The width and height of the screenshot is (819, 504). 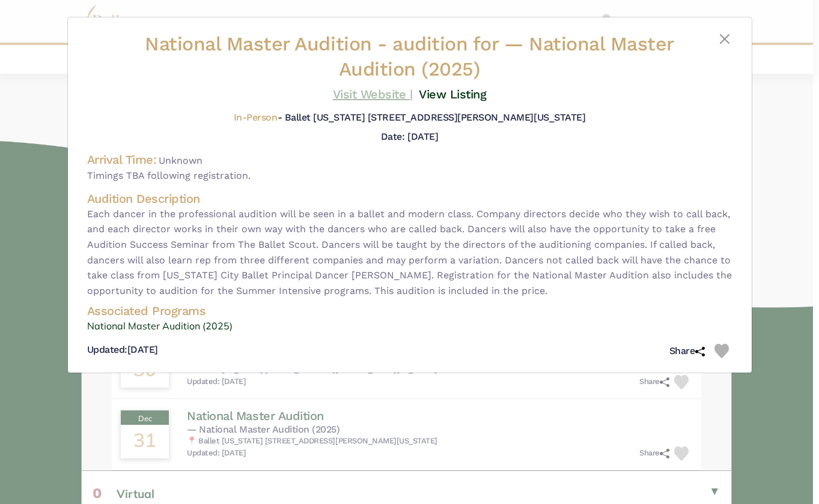 I want to click on span: audition for, so click(x=445, y=44).